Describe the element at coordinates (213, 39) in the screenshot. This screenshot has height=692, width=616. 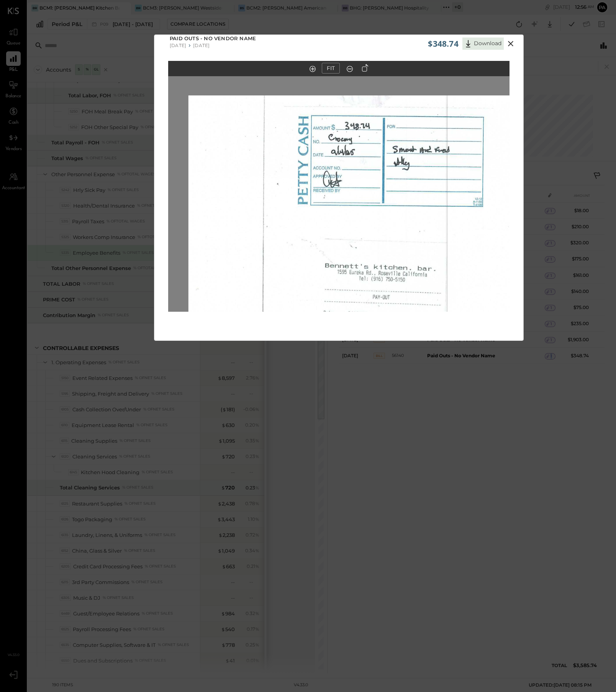
I see `span: Paid Outs - No Vendor Name` at that location.